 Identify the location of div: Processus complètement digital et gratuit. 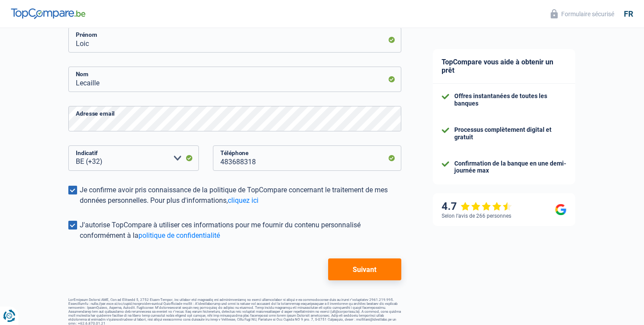
(511, 133).